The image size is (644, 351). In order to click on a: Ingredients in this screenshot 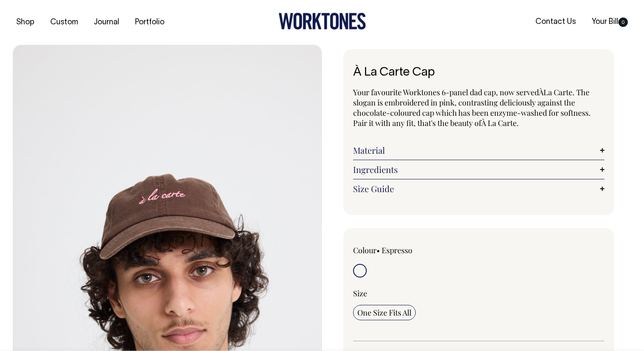, I will do `click(479, 170)`.